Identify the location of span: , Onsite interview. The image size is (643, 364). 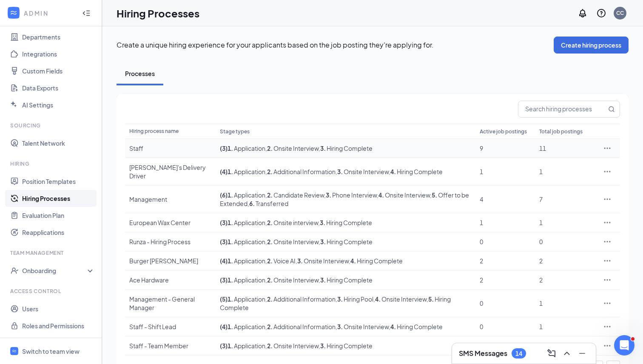
(292, 222).